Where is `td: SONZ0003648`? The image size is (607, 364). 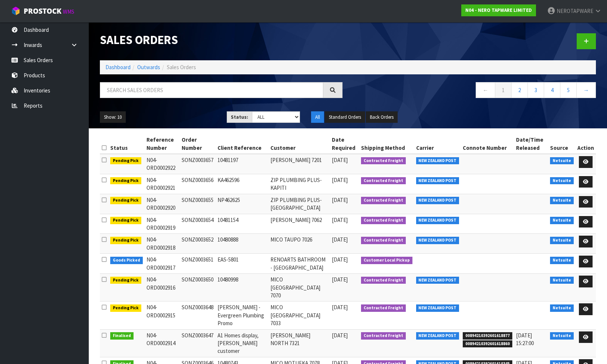
td: SONZ0003648 is located at coordinates (198, 315).